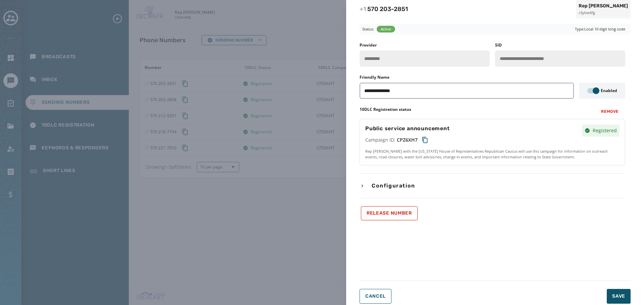  I want to click on span: Active, so click(386, 29).